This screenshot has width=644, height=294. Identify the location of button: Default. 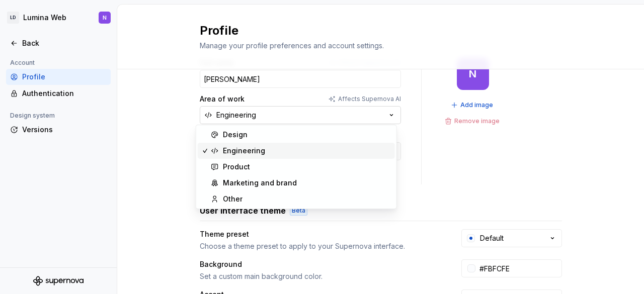
(512, 239).